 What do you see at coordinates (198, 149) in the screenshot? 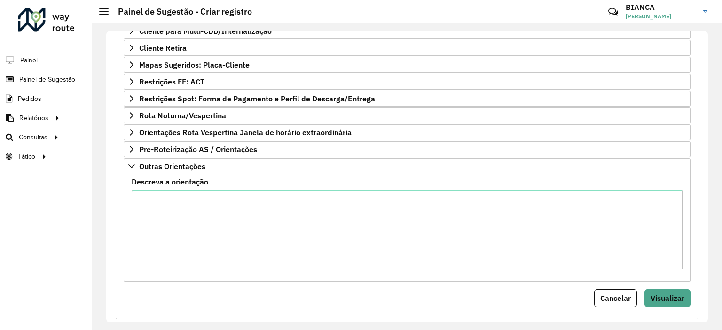
I see `span: Pre-Roteirização AS / Orientações` at bounding box center [198, 149].